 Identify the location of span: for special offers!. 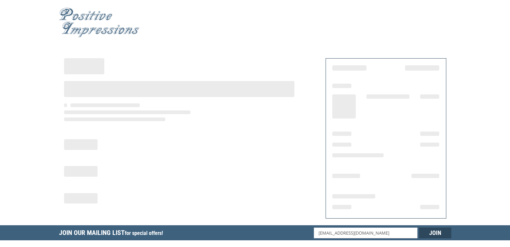
(144, 233).